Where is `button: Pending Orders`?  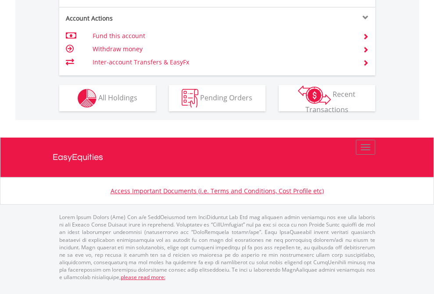
button: Pending Orders is located at coordinates (217, 98).